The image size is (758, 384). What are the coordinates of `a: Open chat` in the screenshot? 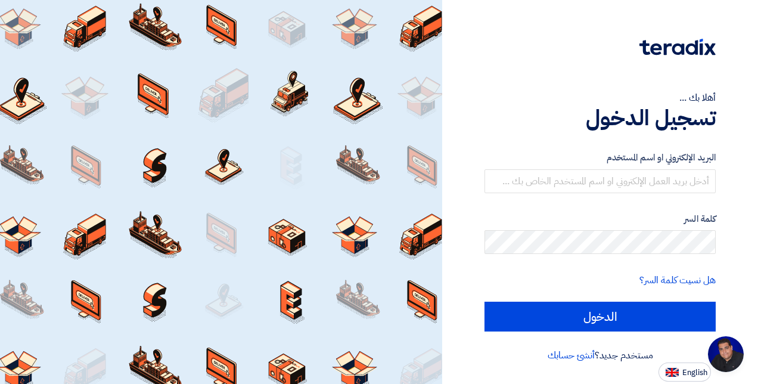 It's located at (726, 354).